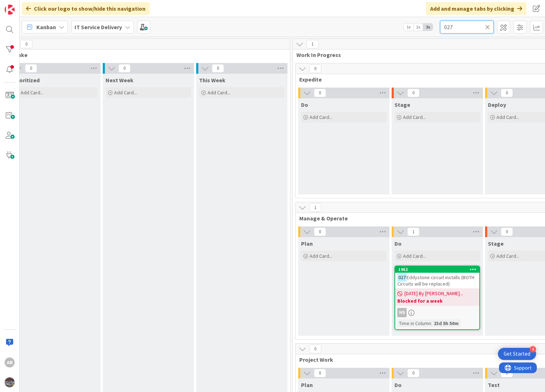  What do you see at coordinates (402, 277) in the screenshot?
I see `mark: 027` at bounding box center [402, 277].